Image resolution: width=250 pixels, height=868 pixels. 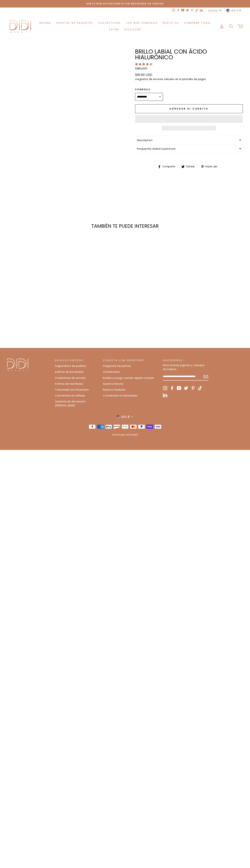 I want to click on a: Tecnología de Shopify, so click(x=125, y=435).